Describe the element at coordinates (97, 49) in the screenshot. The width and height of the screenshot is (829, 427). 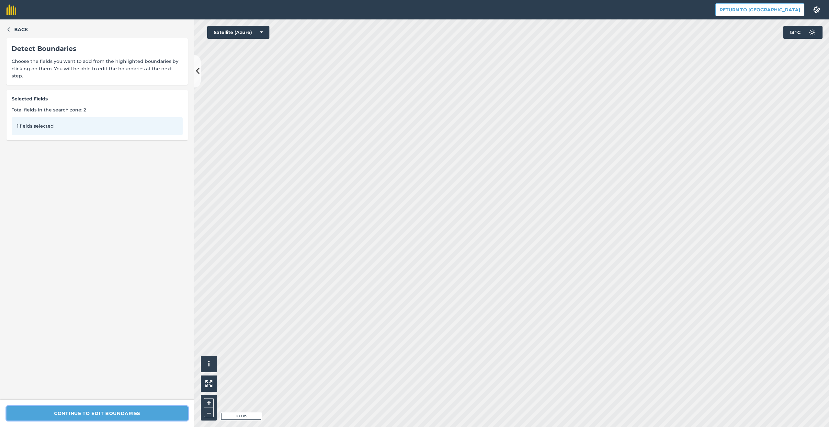
I see `div: Detect Boundaries` at that location.